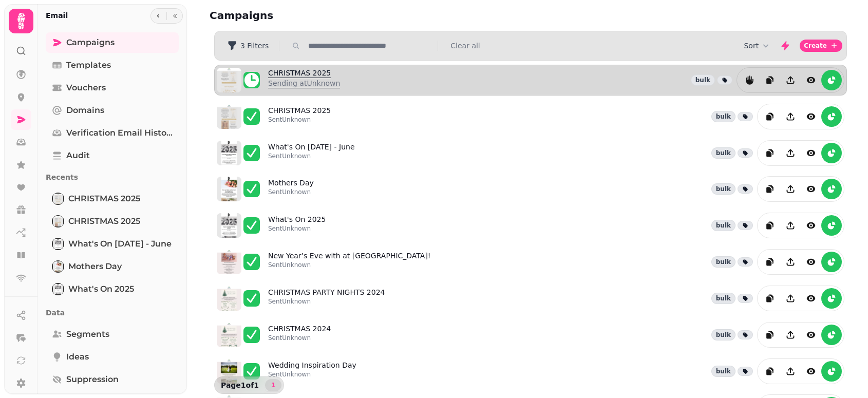 Image resolution: width=868 pixels, height=398 pixels. I want to click on button: 3 Filters, so click(247, 45).